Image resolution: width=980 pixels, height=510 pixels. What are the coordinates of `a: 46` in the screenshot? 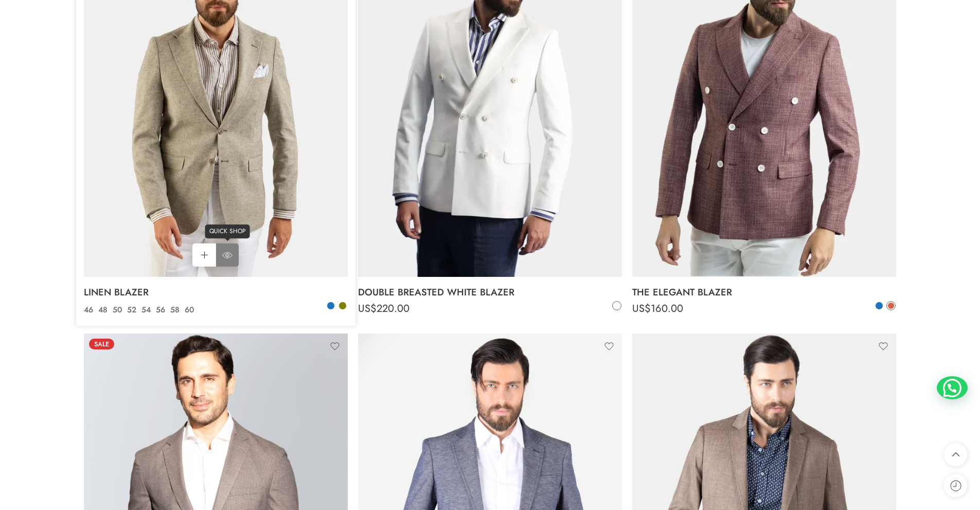 It's located at (89, 310).